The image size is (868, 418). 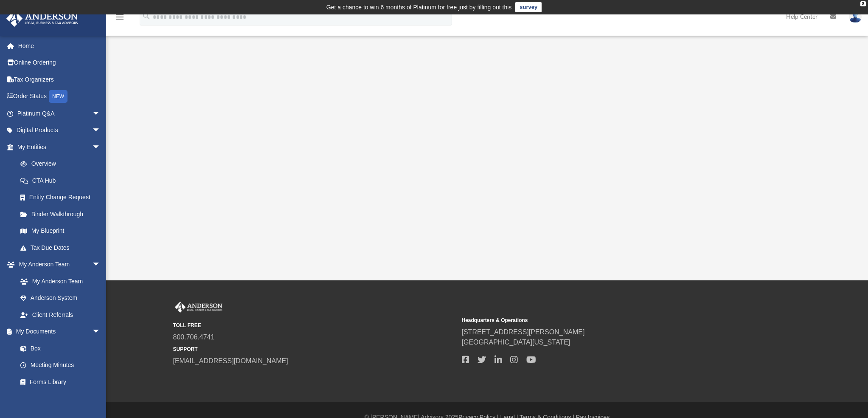 I want to click on a: Overview, so click(x=62, y=164).